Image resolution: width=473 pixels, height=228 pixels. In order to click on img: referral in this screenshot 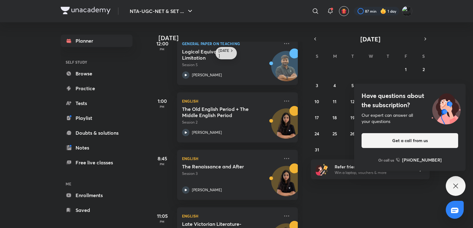, I will do `click(322, 170)`.